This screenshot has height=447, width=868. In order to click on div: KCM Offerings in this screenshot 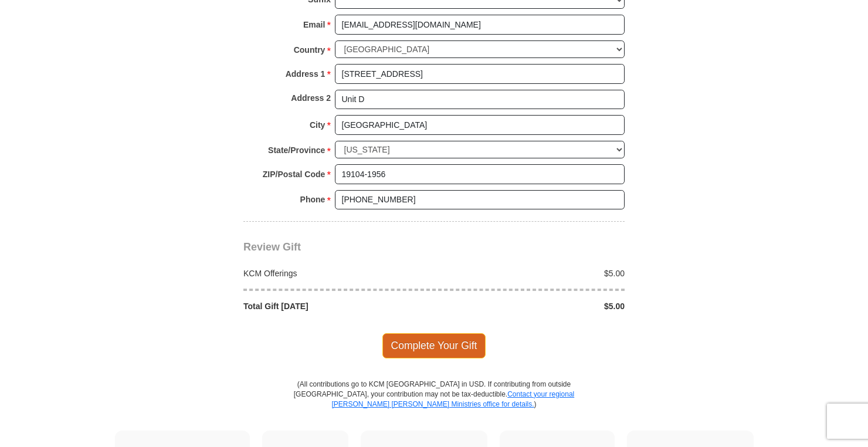, I will do `click(336, 273)`.